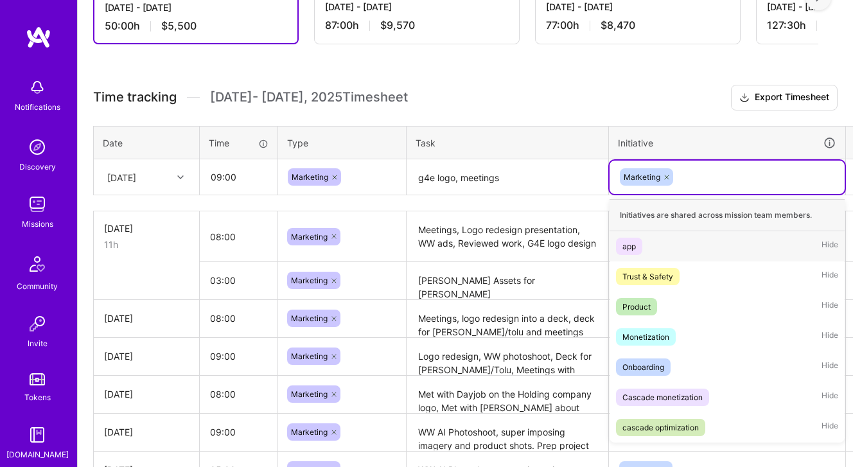 Image resolution: width=853 pixels, height=467 pixels. Describe the element at coordinates (643, 367) in the screenshot. I see `div: Onboarding` at that location.